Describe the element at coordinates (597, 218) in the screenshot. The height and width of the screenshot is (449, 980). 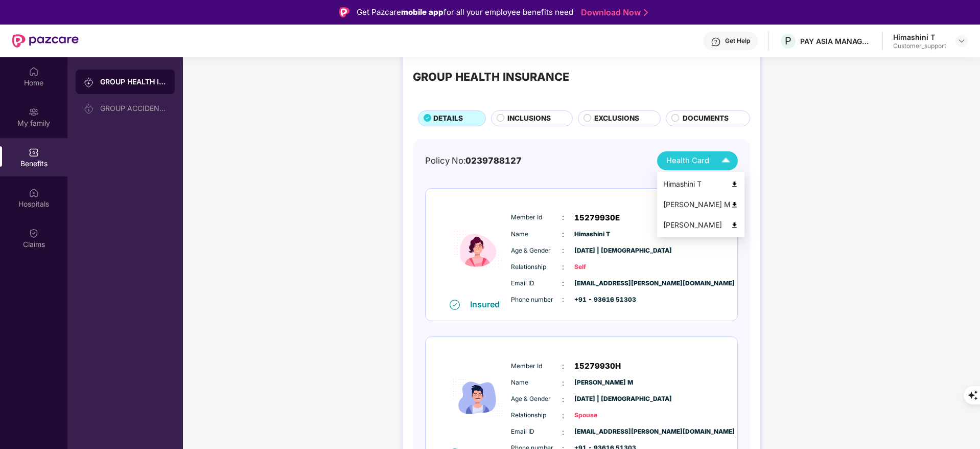
I see `span: 15279930E` at that location.